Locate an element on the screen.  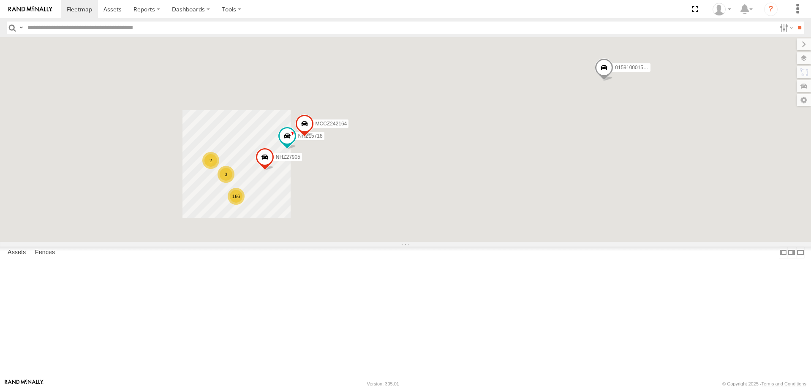
label: Map Settings is located at coordinates (804, 100).